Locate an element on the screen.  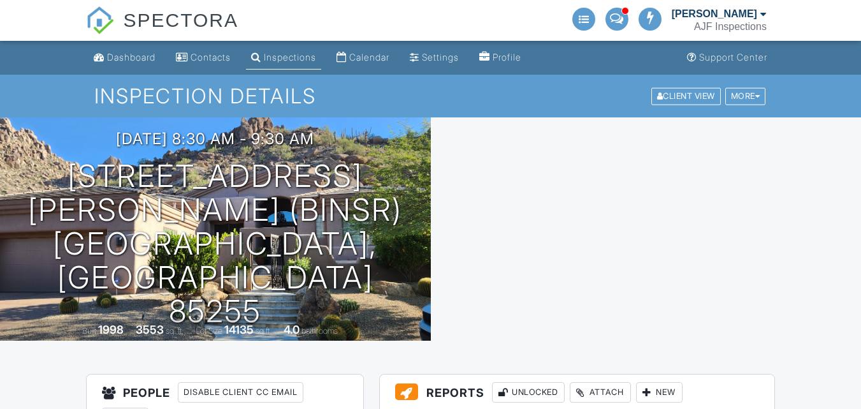
span: SPECTORA is located at coordinates (181, 20).